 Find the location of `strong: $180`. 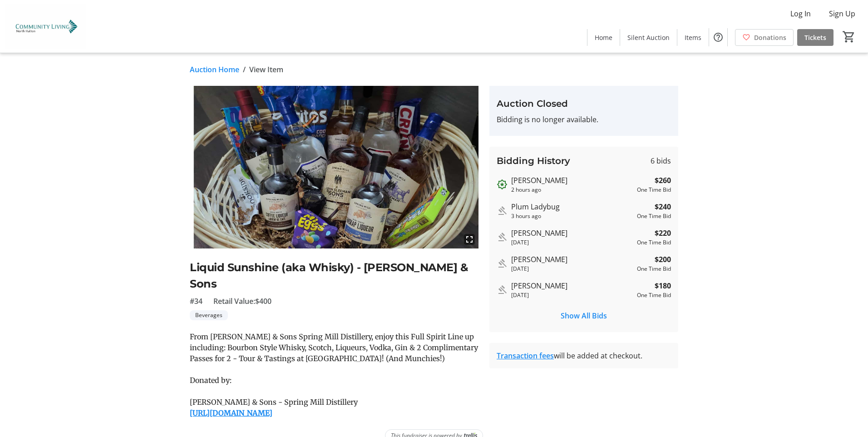

strong: $180 is located at coordinates (663, 285).